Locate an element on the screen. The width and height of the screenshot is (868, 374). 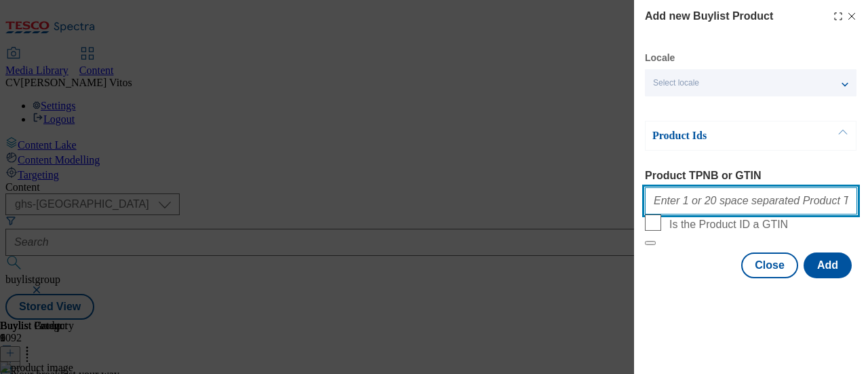
span: Select locale is located at coordinates (676, 82).